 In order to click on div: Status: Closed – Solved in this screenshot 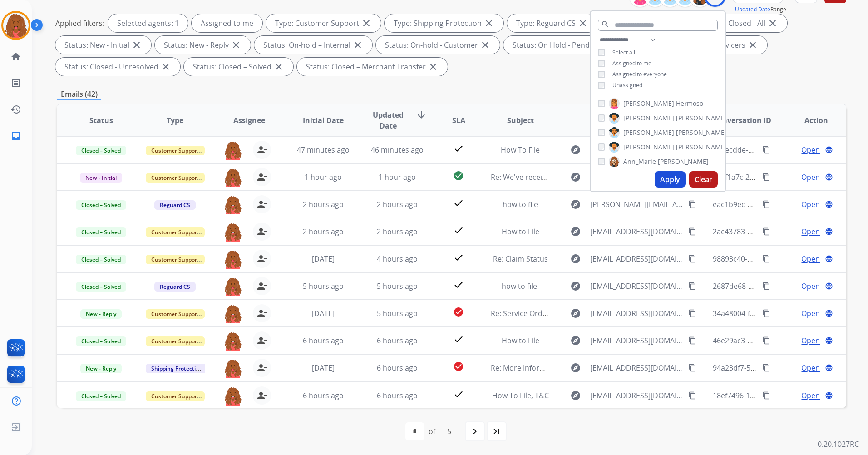, I will do `click(239, 67)`.